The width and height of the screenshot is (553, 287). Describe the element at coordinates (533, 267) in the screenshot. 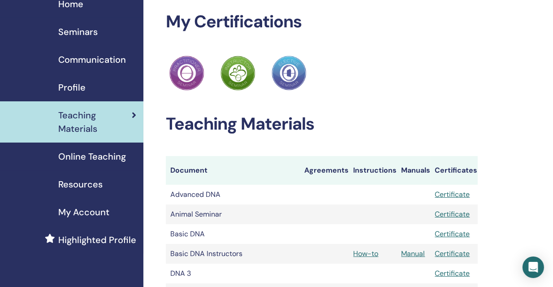

I see `div: Open Intercom Messenger` at that location.